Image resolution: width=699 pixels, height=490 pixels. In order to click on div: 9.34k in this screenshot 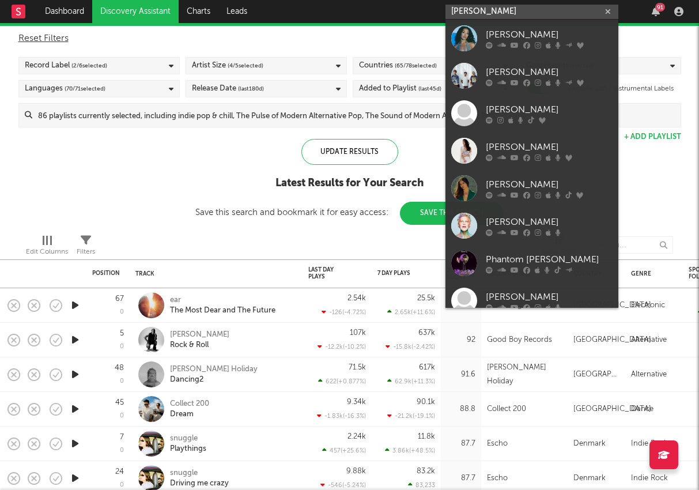, I will do `click(356, 402)`.